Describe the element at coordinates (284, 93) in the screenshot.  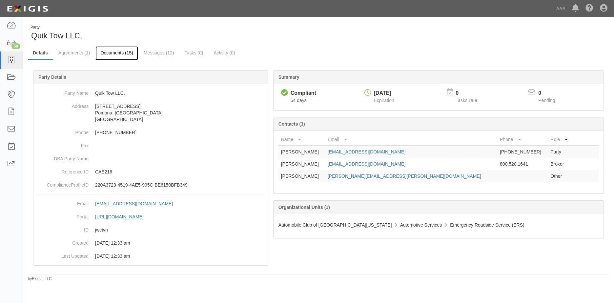
I see `i: Compliant` at that location.